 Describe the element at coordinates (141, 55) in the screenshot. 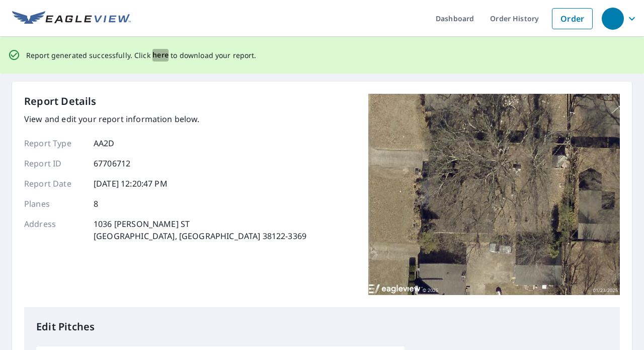

I see `p: Report generated successfully. Click to download your report.` at that location.